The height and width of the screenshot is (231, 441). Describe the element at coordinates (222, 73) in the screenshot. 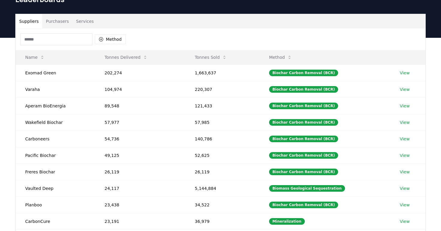

I see `td: 1,663,637` at that location.